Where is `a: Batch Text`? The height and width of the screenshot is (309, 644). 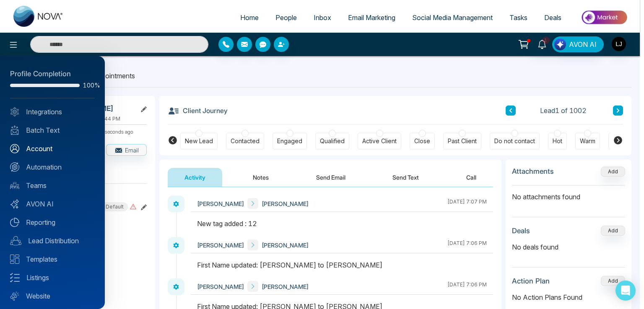 a: Batch Text is located at coordinates (52, 130).